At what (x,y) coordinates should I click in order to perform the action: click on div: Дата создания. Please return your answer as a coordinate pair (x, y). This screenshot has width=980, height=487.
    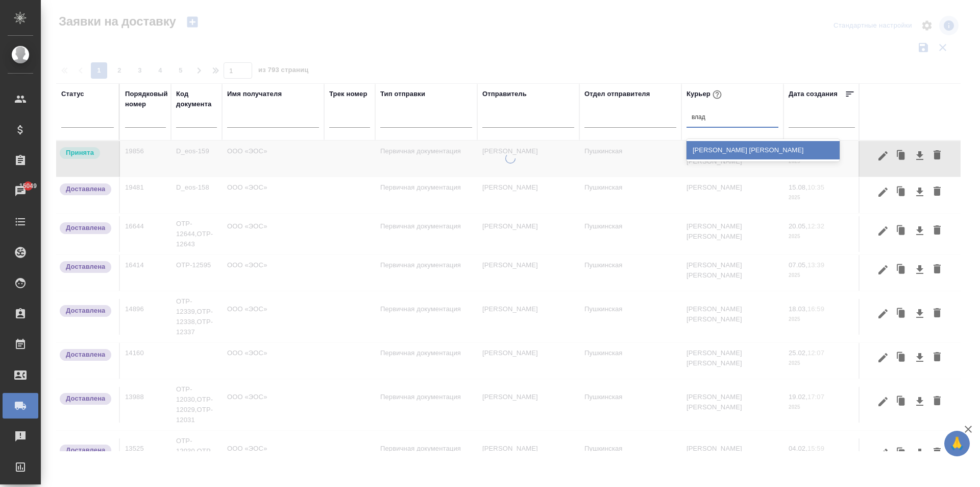
    Looking at the image, I should click on (813, 94).